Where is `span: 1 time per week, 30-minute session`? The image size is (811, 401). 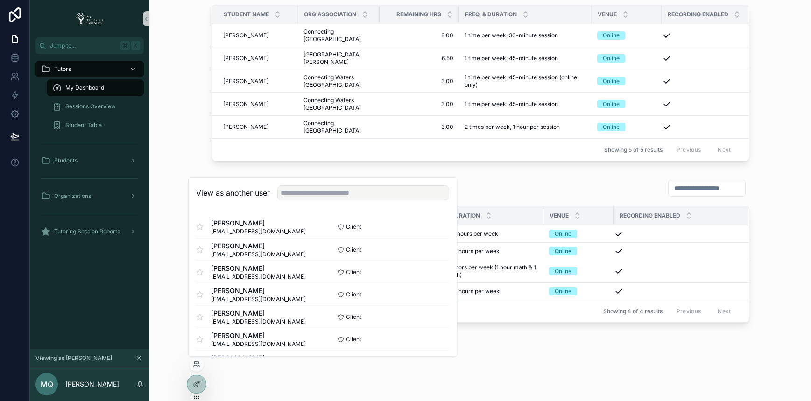 span: 1 time per week, 30-minute session is located at coordinates (511, 35).